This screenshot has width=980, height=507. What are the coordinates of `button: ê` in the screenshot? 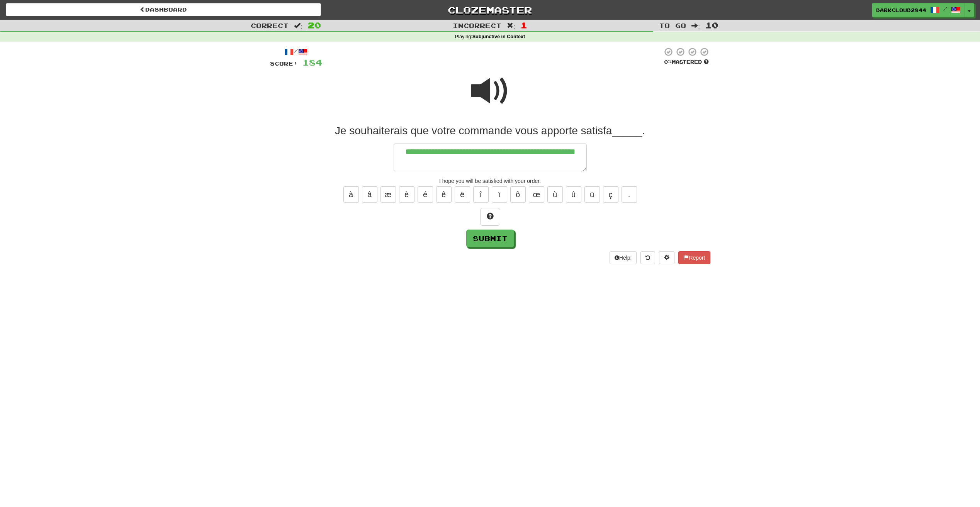 It's located at (444, 195).